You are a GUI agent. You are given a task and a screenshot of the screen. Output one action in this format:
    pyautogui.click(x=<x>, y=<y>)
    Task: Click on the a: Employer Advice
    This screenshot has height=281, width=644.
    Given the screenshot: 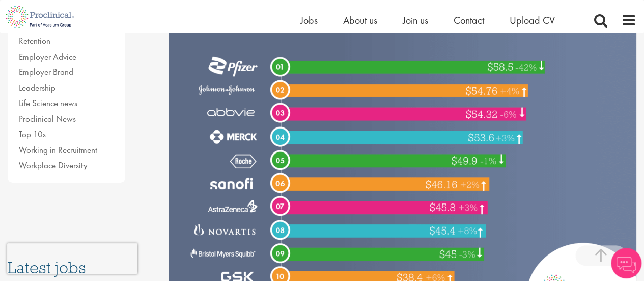 What is the action you would take?
    pyautogui.click(x=48, y=57)
    